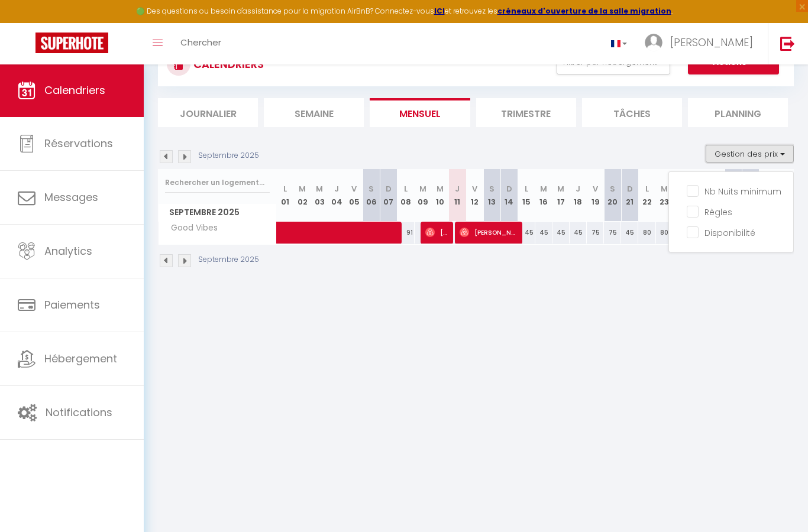 The width and height of the screenshot is (808, 532). I want to click on a: créneaux d'ouverture de la salle migration, so click(584, 10).